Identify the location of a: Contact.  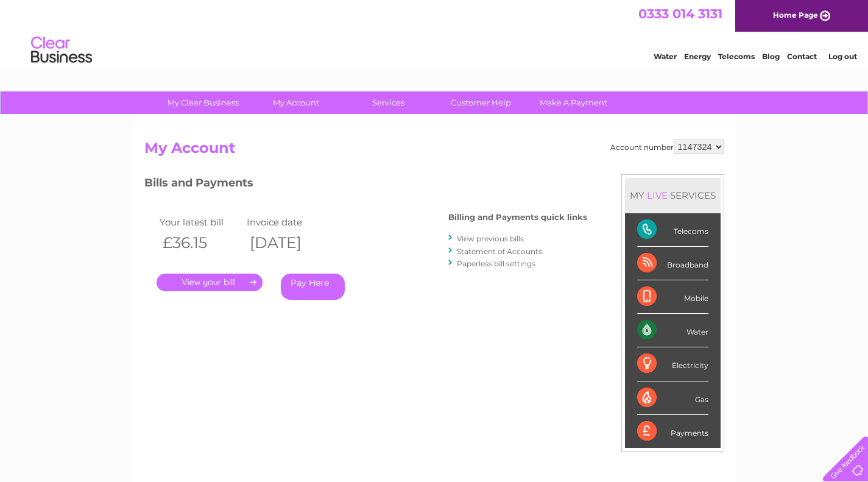
(802, 56).